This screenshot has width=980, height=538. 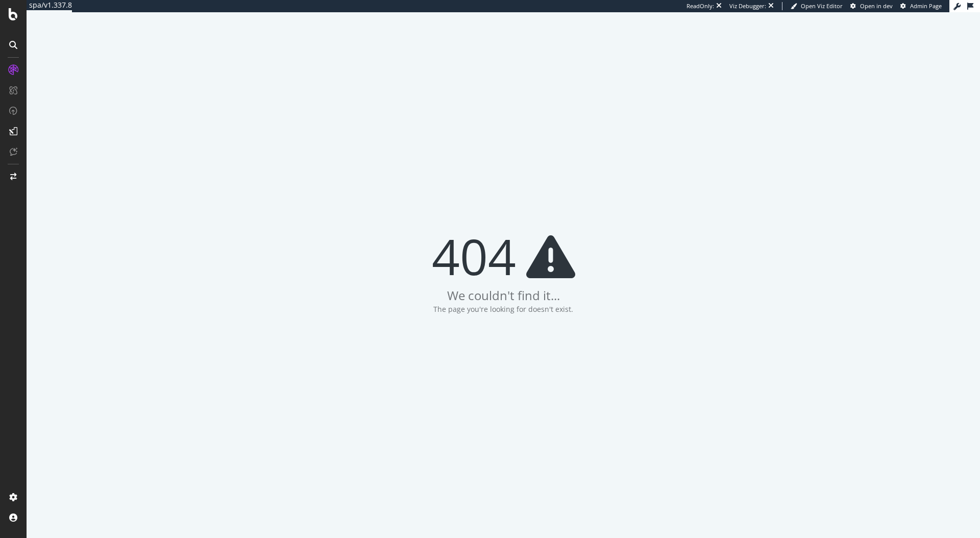 What do you see at coordinates (504, 296) in the screenshot?
I see `div: We couldn't find it...` at bounding box center [504, 296].